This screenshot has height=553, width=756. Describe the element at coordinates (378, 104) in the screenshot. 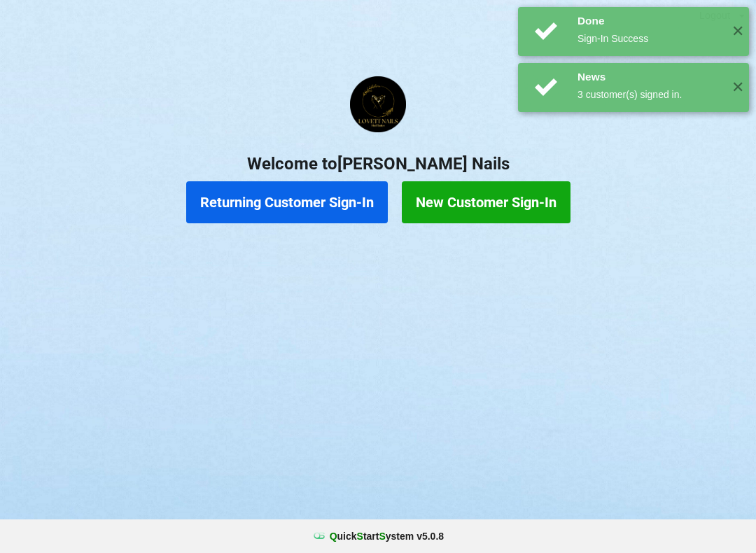

I see `img: Lovett1.png` at that location.